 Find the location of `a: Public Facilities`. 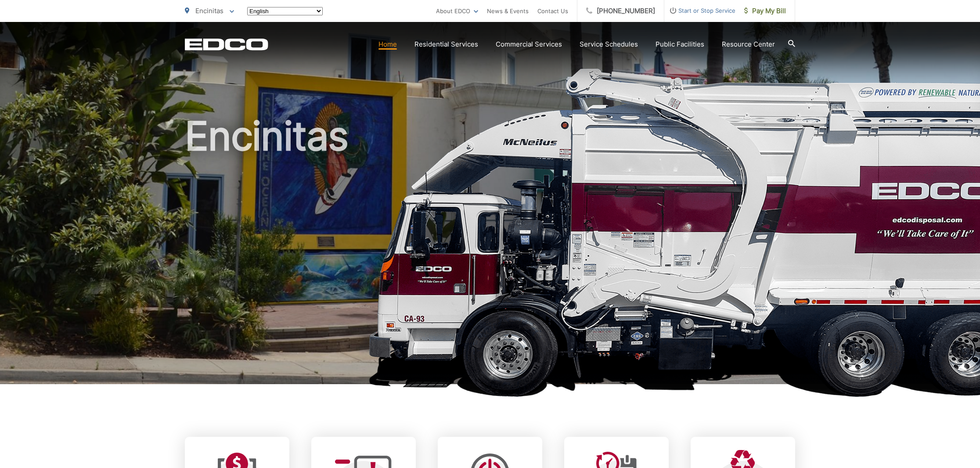

a: Public Facilities is located at coordinates (680, 44).